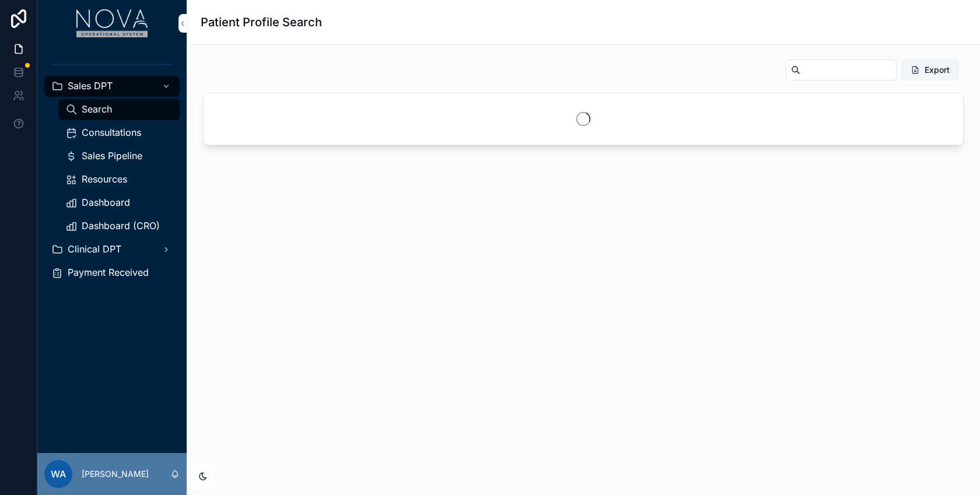 This screenshot has height=495, width=980. I want to click on a: Search, so click(119, 110).